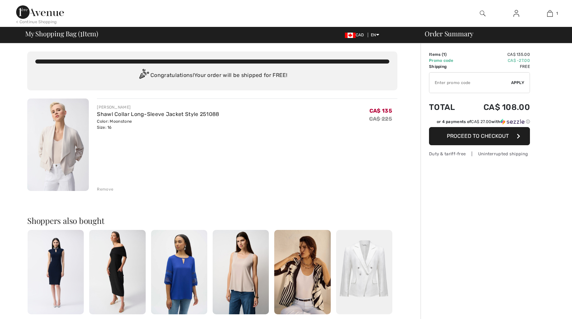  What do you see at coordinates (364, 272) in the screenshot?
I see `img: Double Breasted Hip-Length Blazer Style 251962X` at bounding box center [364, 272].